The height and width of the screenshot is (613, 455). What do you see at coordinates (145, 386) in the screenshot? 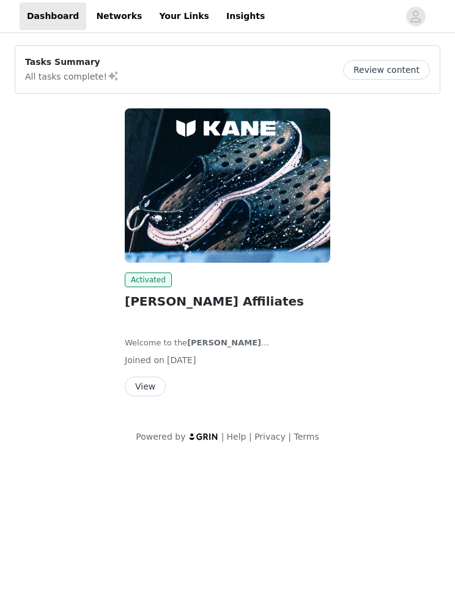
I see `button: View` at bounding box center [145, 386].